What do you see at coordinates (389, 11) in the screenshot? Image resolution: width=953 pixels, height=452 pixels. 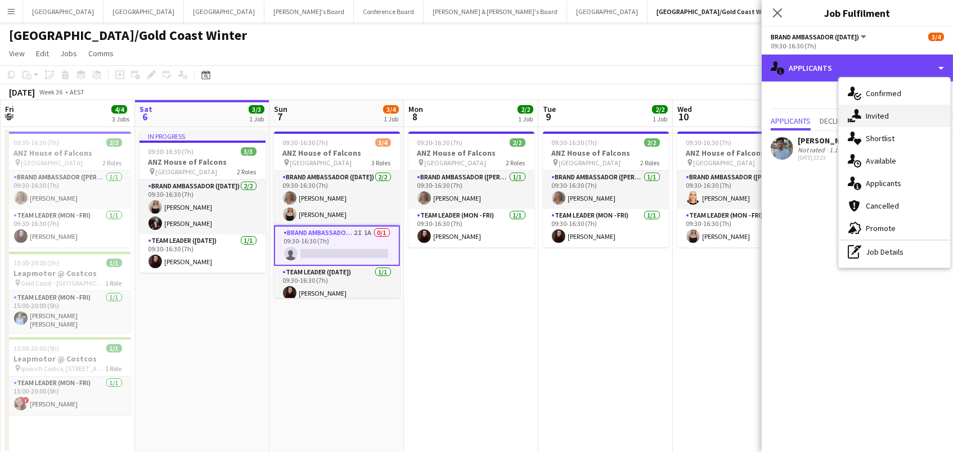 I see `button: Conference Board` at bounding box center [389, 11].